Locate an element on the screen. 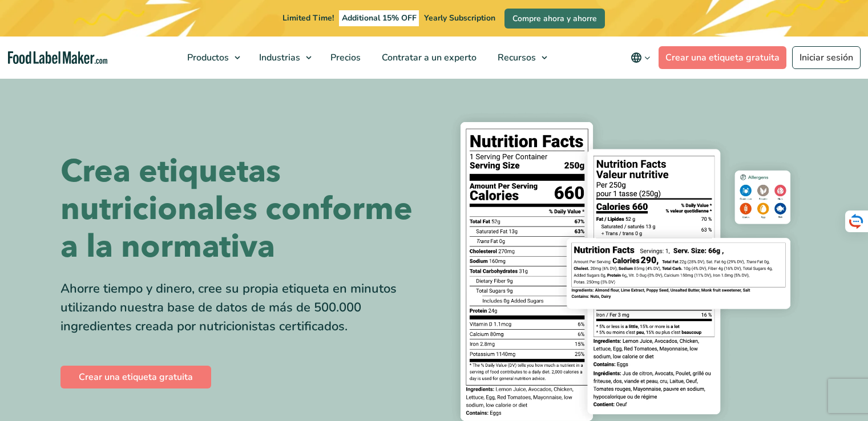 The image size is (868, 421). a: Iniciar sesión is located at coordinates (826, 58).